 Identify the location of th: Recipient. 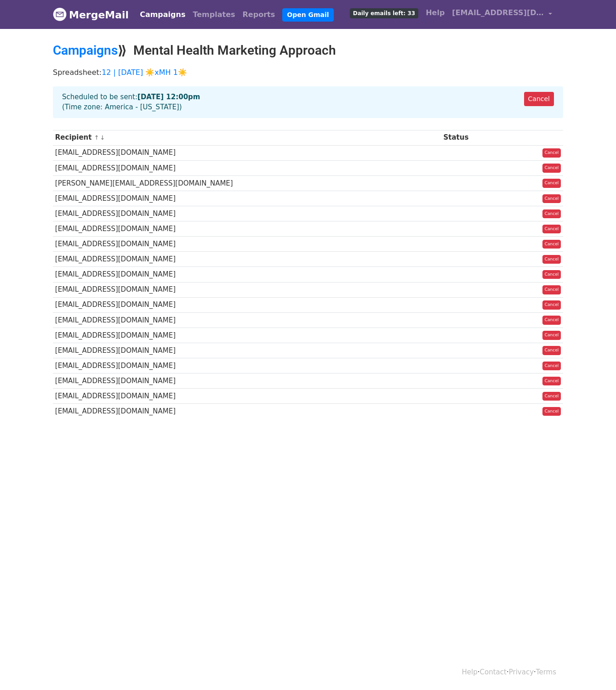
(247, 137).